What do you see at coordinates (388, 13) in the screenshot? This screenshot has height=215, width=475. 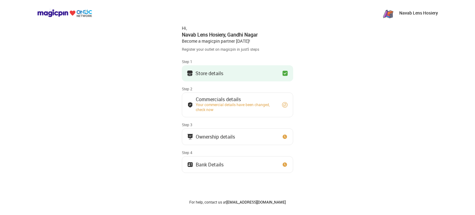 I see `img: zN8eeJ7_1yFC7u6ROh_yaNnuSMByXp4ytvKet0ObAKR-3G77a2RQhNqTzPi8_o_OMQ7Yu_PgX43RpeKyGayj_rdr-Pw` at bounding box center [388, 13].